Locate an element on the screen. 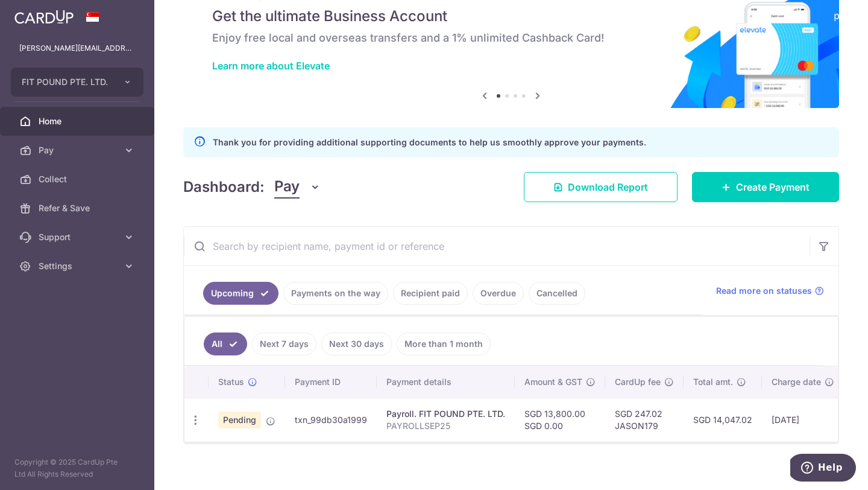 The height and width of the screenshot is (490, 868). span: Total amt. is located at coordinates (713, 382).